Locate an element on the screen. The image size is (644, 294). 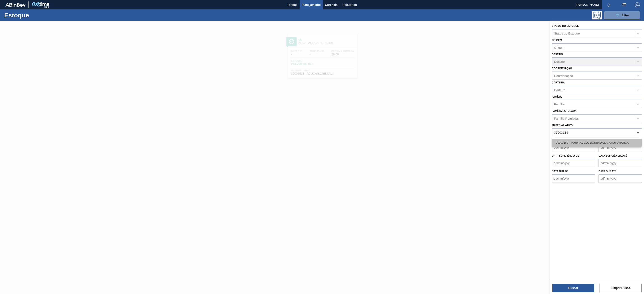
img: userActions is located at coordinates (624, 5).